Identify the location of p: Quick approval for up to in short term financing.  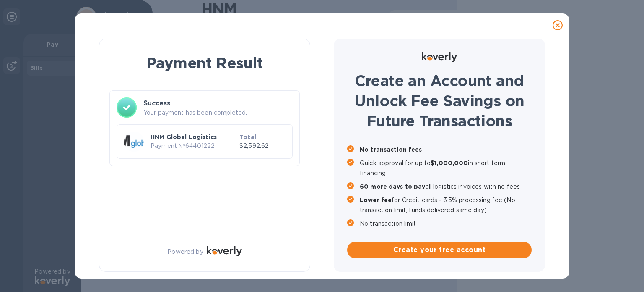
(446, 168).